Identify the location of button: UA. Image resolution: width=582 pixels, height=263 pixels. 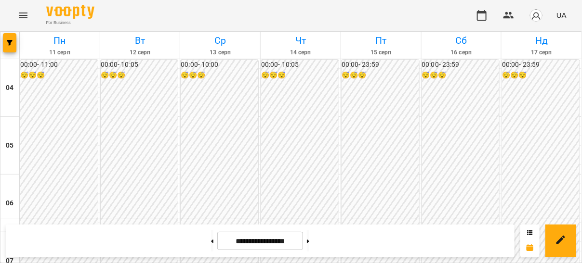
(561, 15).